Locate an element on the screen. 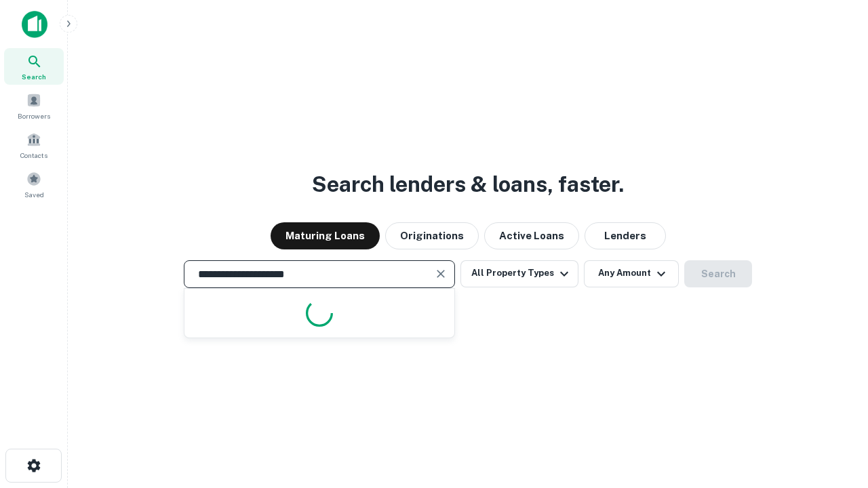  button: Clear is located at coordinates (441, 274).